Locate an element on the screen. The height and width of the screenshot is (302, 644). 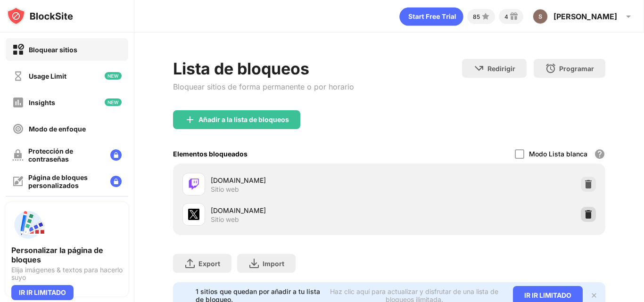
div: Modo de enfoque is located at coordinates (57, 129).